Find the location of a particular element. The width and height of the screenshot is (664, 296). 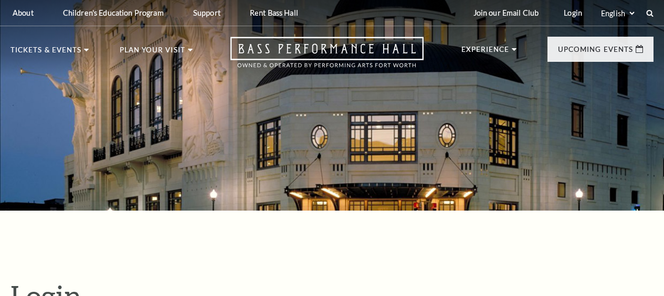

p: Plan Your Visit is located at coordinates (152, 53).